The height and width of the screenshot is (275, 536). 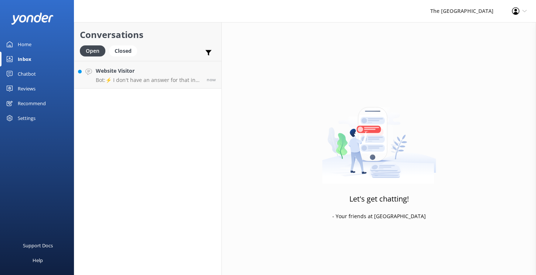 I want to click on img: artwork of a man stealing a conversation from at giant smartphone, so click(x=379, y=138).